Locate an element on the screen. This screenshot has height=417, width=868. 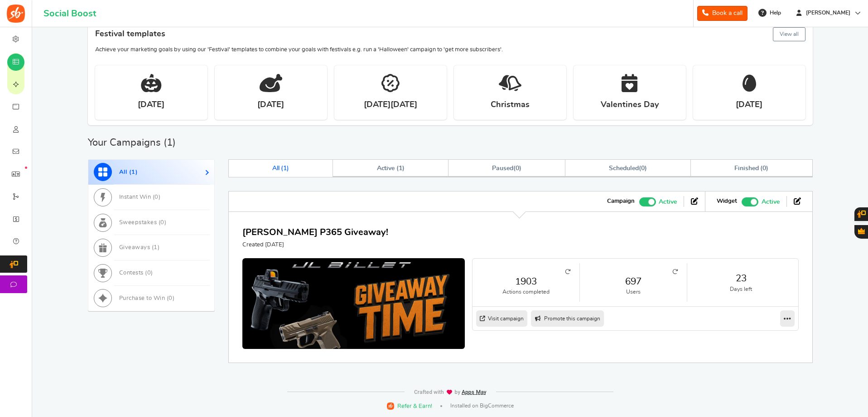
a: 697 is located at coordinates (634, 281).